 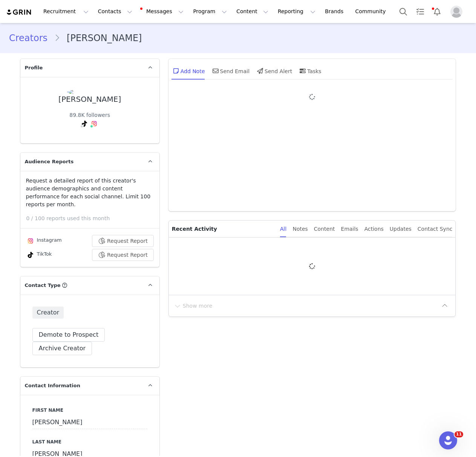 I want to click on div: TikTok, so click(x=39, y=255).